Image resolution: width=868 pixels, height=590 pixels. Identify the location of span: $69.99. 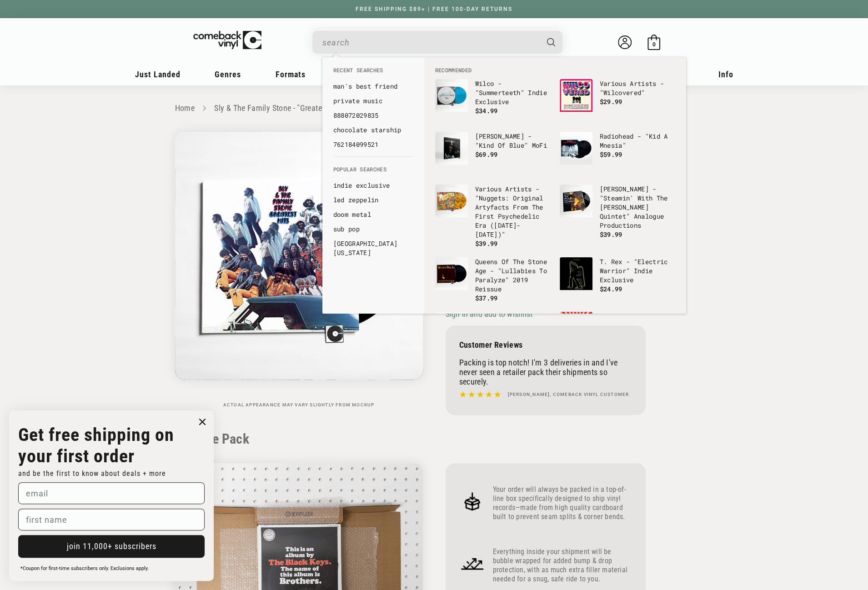
(487, 154).